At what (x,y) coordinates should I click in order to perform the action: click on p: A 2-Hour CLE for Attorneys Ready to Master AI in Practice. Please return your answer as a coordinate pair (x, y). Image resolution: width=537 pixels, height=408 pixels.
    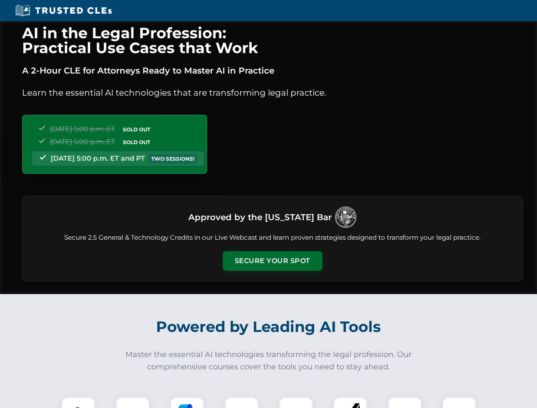
    Looking at the image, I should click on (272, 71).